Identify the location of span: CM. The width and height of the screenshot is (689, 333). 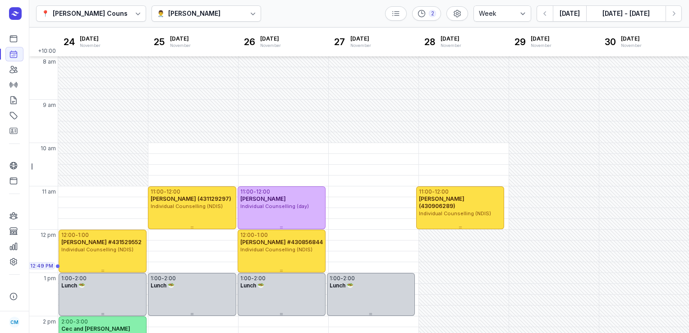
(14, 322).